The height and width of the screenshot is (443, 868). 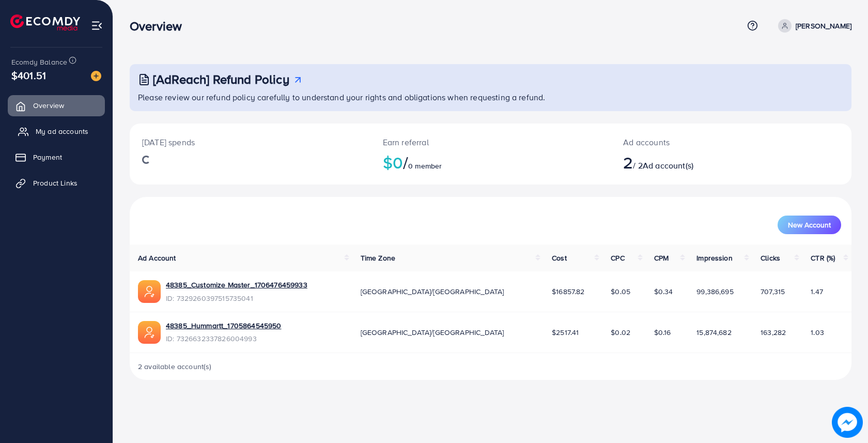 I want to click on span: $16857.82, so click(x=567, y=291).